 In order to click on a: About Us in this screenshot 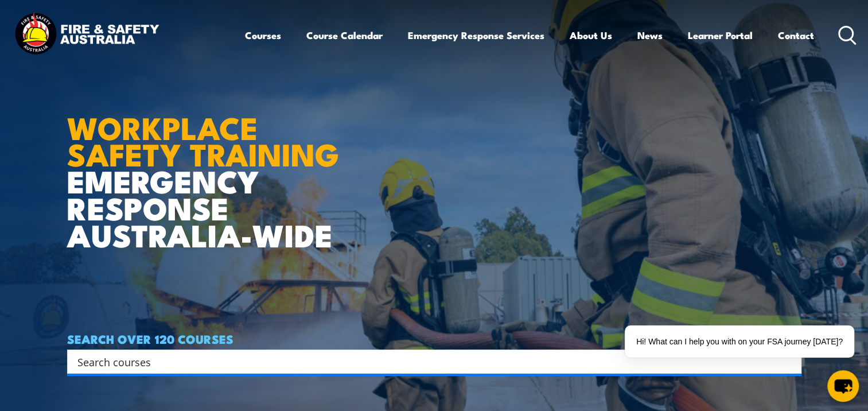, I will do `click(591, 35)`.